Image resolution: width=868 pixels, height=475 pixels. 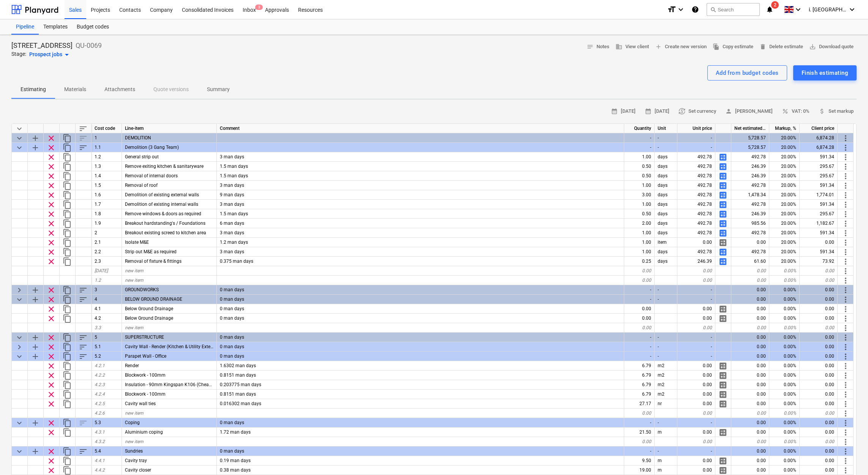 What do you see at coordinates (83, 129) in the screenshot?
I see `span: Sort rows within table` at bounding box center [83, 129].